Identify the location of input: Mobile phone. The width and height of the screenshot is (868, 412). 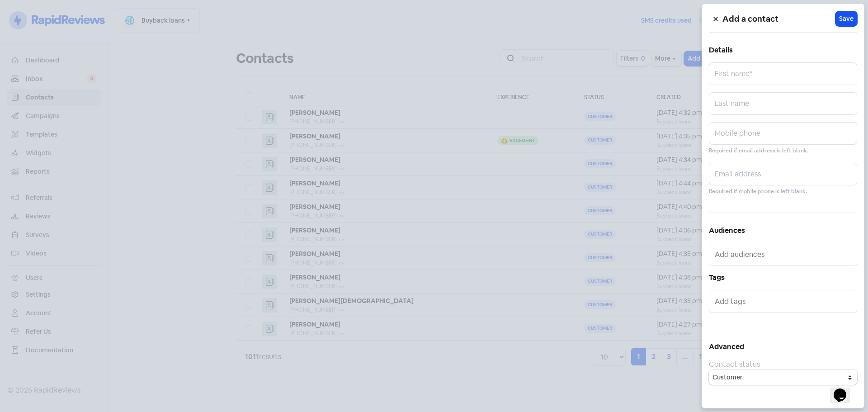
(783, 134).